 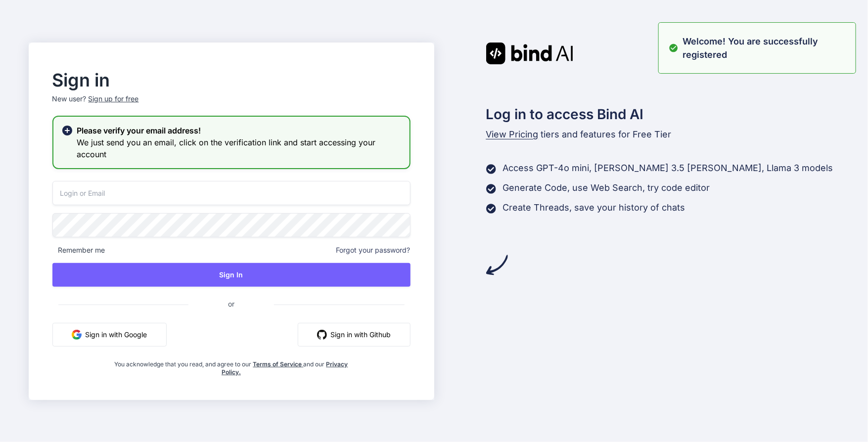 What do you see at coordinates (606, 188) in the screenshot?
I see `p: Generate Code, use Web Search, try code editor` at bounding box center [606, 188].